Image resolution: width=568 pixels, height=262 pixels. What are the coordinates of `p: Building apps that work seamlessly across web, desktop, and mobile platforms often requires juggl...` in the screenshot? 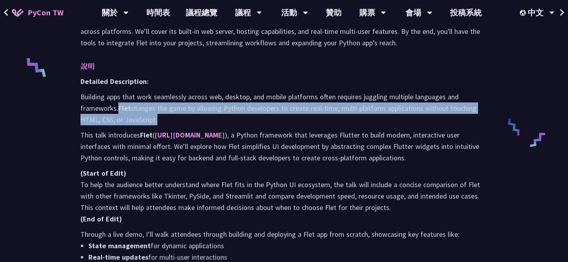 It's located at (284, 108).